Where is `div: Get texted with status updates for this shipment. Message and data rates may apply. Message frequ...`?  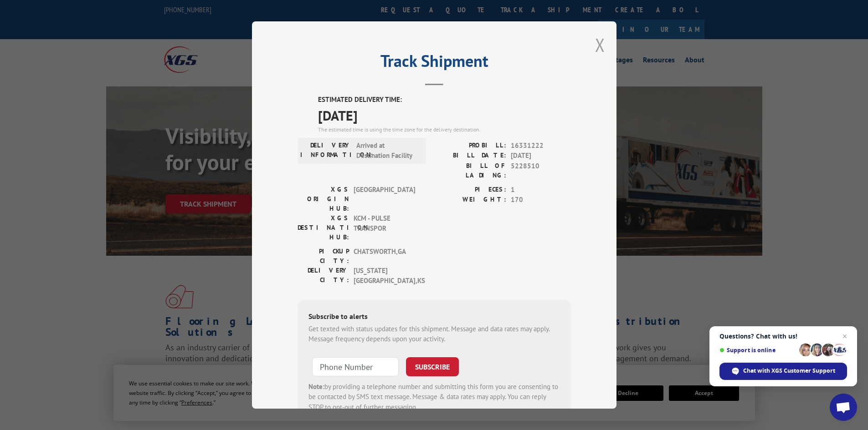
div: Get texted with status updates for this shipment. Message and data rates may apply. Message frequ... is located at coordinates (434, 334).